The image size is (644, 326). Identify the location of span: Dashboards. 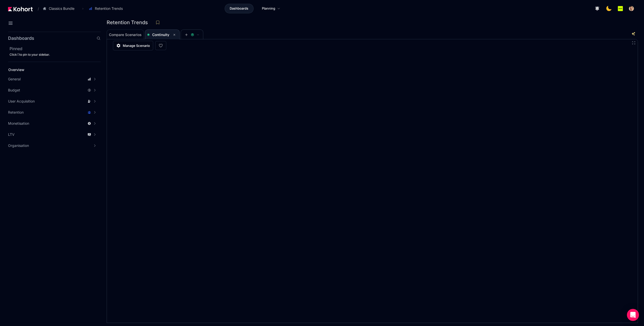
(239, 9).